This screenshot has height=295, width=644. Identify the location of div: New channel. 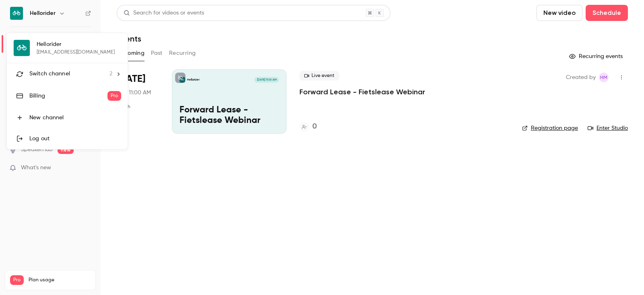
(75, 118).